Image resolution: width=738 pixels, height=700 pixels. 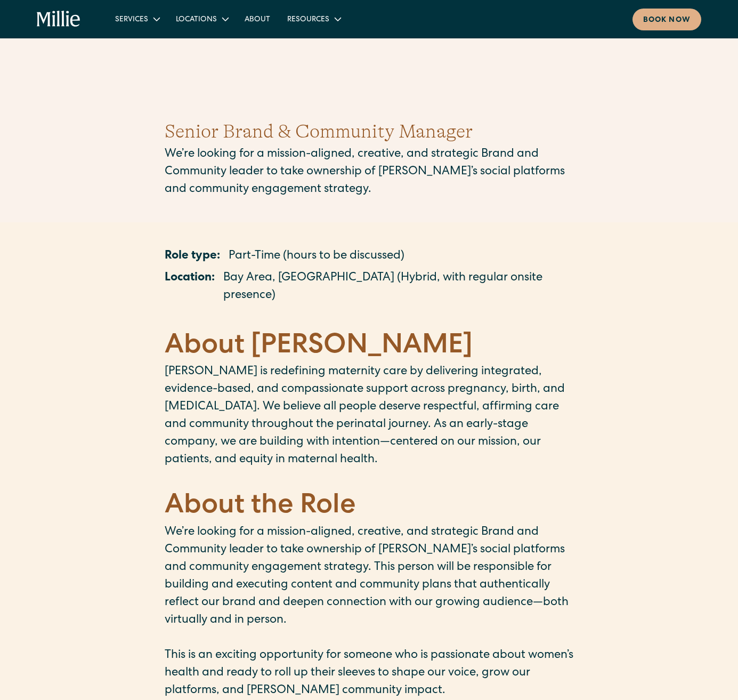 What do you see at coordinates (258, 19) in the screenshot?
I see `a: About` at bounding box center [258, 19].